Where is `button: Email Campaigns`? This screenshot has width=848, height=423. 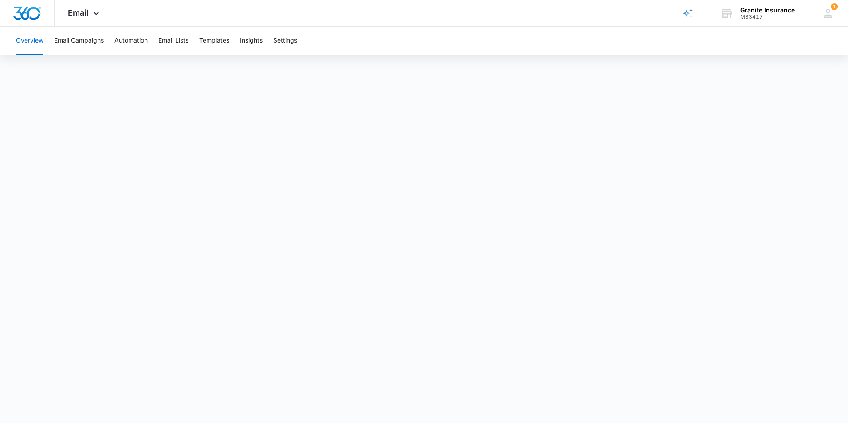
button: Email Campaigns is located at coordinates (79, 41).